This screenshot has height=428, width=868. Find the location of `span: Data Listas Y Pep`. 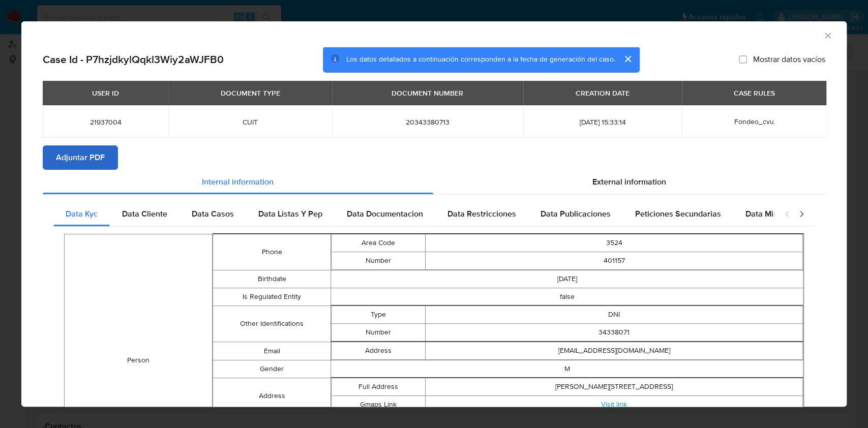

span: Data Listas Y Pep is located at coordinates (290, 214).